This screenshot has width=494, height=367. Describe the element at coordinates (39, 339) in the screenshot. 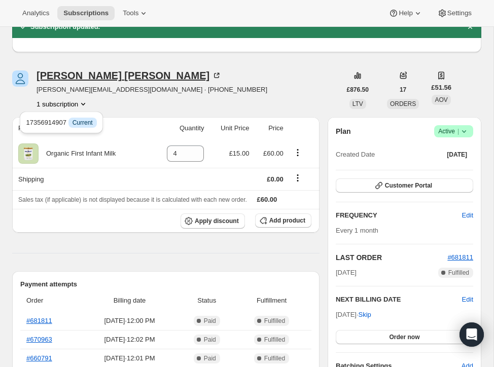

I see `a: #670963` at that location.